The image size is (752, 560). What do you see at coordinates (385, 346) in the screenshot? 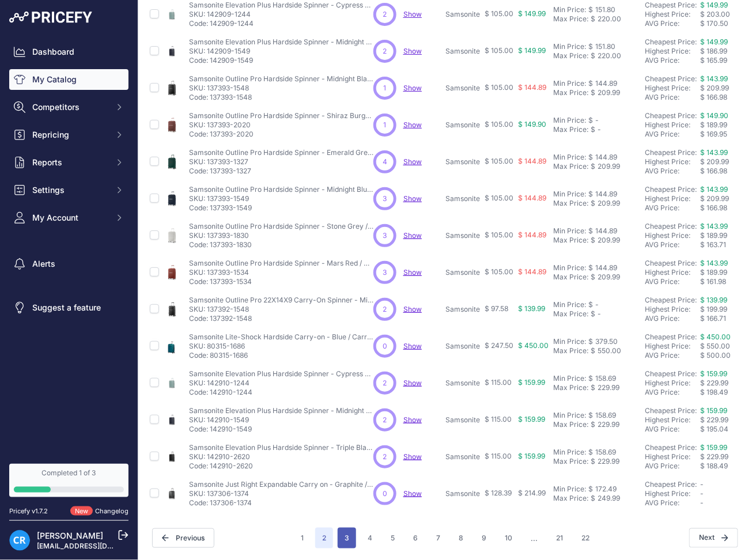
I see `span: 0` at bounding box center [385, 346].